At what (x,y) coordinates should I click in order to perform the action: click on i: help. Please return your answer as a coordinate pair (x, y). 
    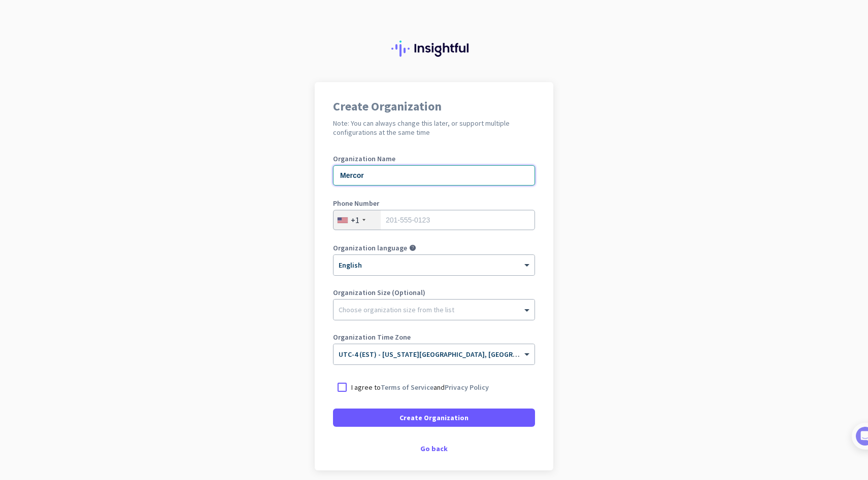
    Looking at the image, I should click on (413, 248).